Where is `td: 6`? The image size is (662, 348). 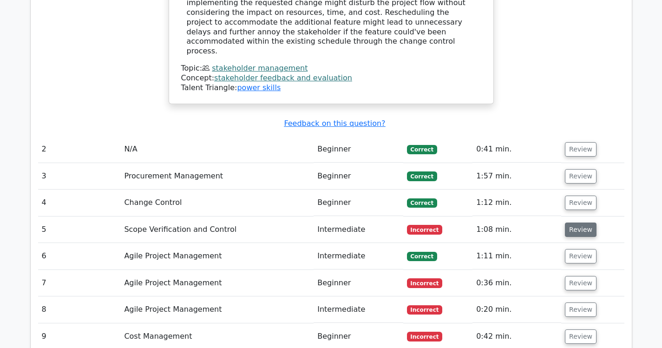 td: 6 is located at coordinates (79, 256).